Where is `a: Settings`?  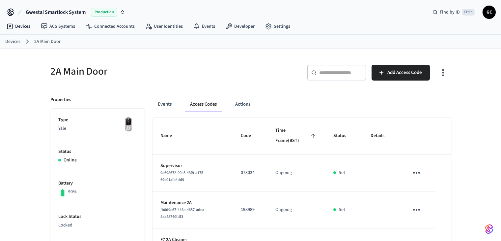 a: Settings is located at coordinates (278, 26).